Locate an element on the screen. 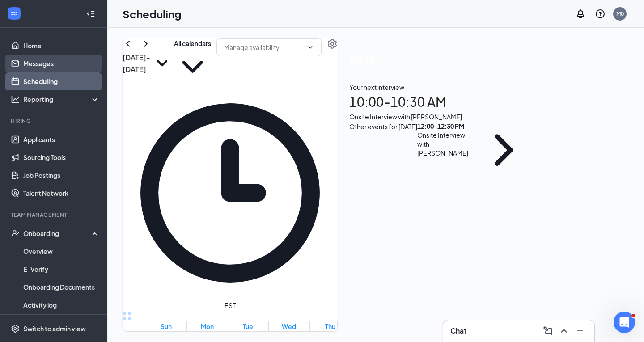  button: ChevronUp is located at coordinates (564, 331).